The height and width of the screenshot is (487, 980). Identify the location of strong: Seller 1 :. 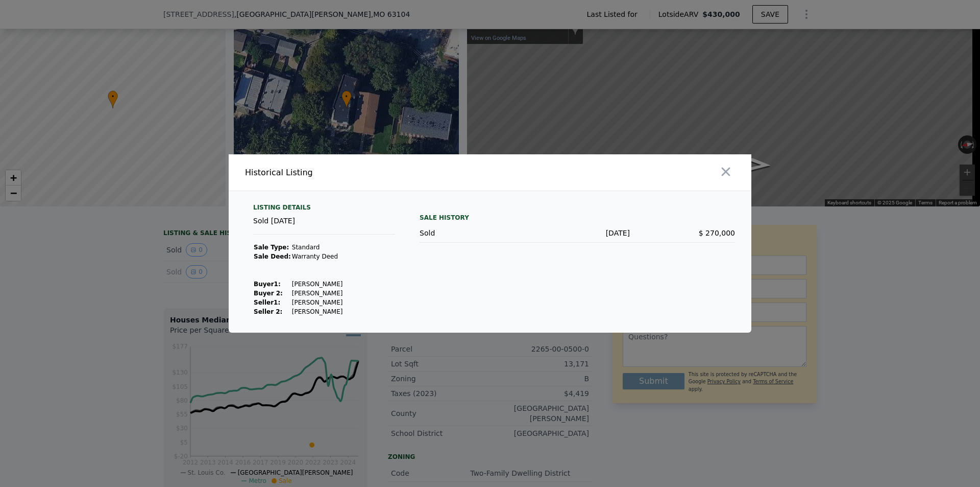
(267, 303).